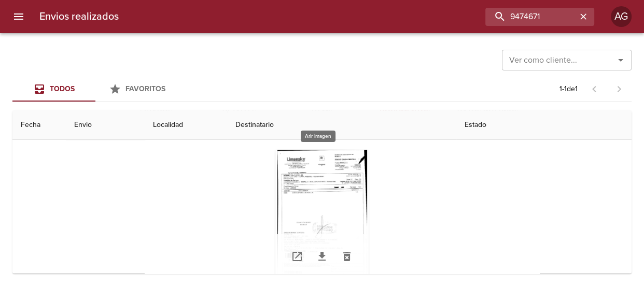  Describe the element at coordinates (79, 17) in the screenshot. I see `h6: Envios realizados` at that location.